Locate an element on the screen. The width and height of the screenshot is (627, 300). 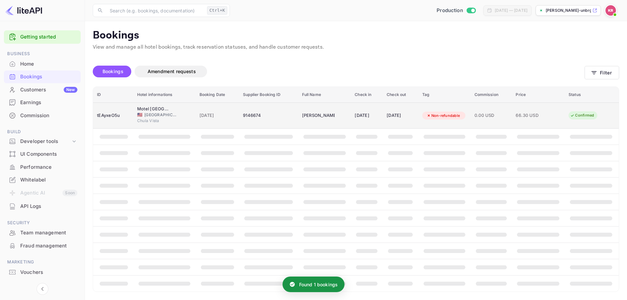
th: Full Name is located at coordinates (325, 95).